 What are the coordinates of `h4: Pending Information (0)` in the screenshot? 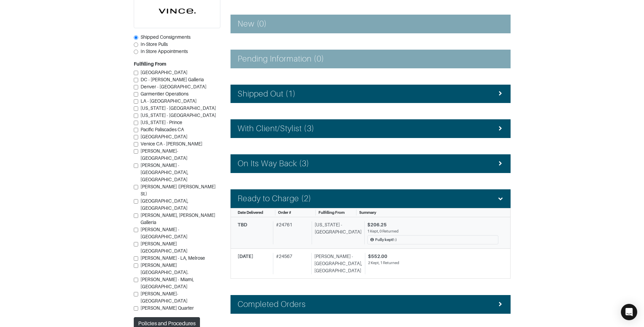 It's located at (281, 59).